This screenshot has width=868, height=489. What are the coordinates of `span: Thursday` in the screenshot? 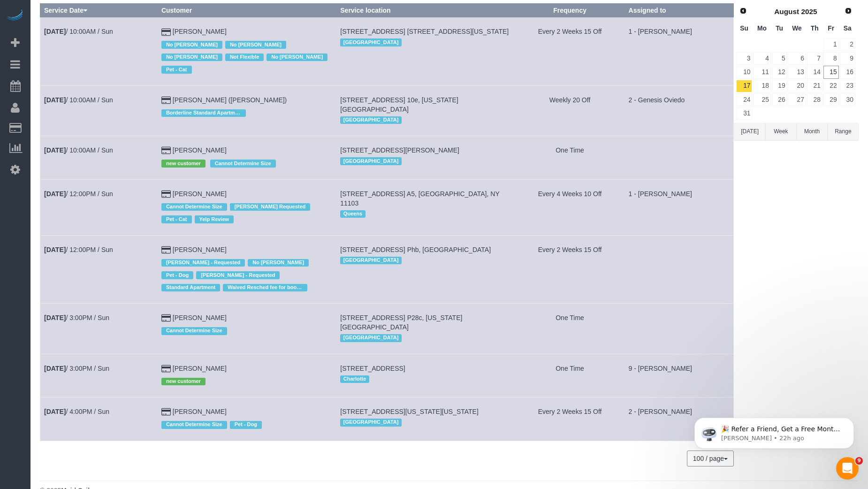 It's located at (814, 28).